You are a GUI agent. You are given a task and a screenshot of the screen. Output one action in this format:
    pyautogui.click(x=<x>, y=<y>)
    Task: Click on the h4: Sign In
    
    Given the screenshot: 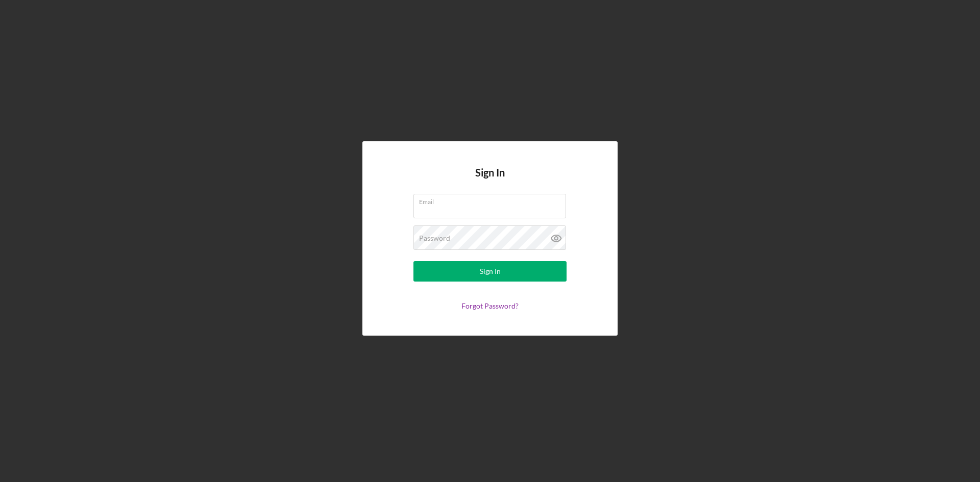 What is the action you would take?
    pyautogui.click(x=490, y=180)
    